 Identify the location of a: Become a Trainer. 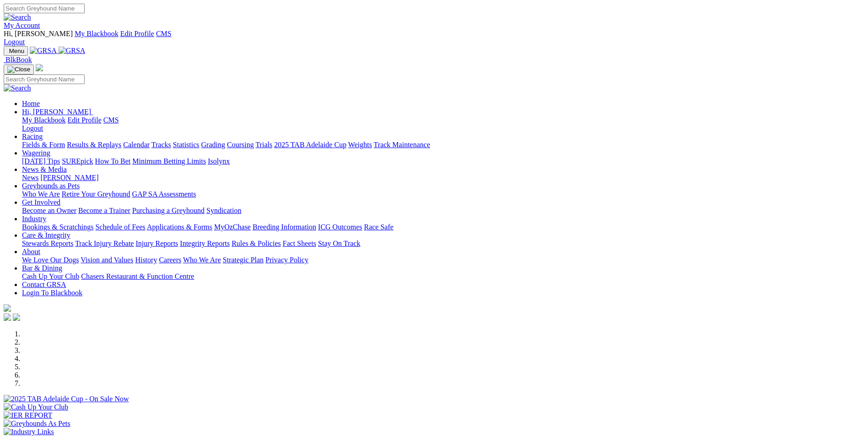
(105, 210).